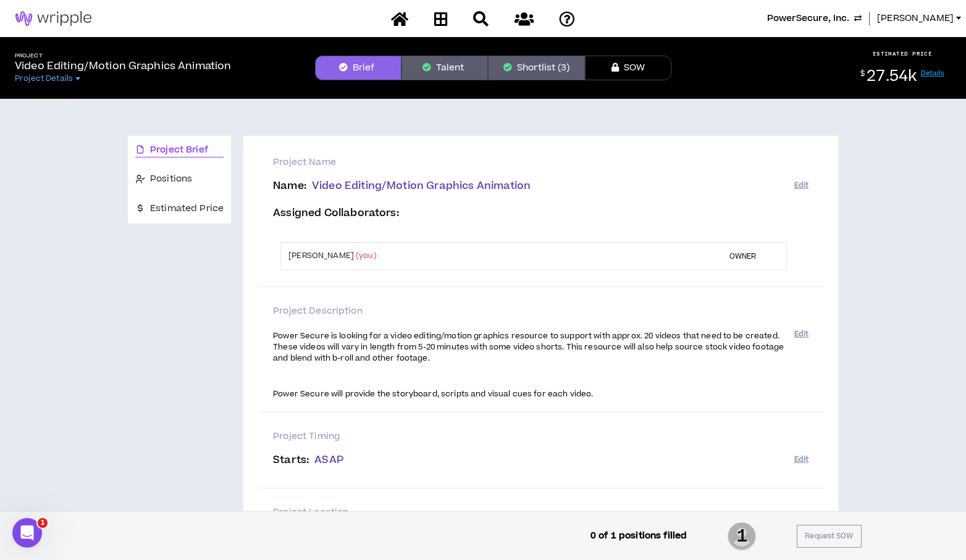 This screenshot has width=966, height=560. Describe the element at coordinates (540, 512) in the screenshot. I see `p: Project Location` at that location.